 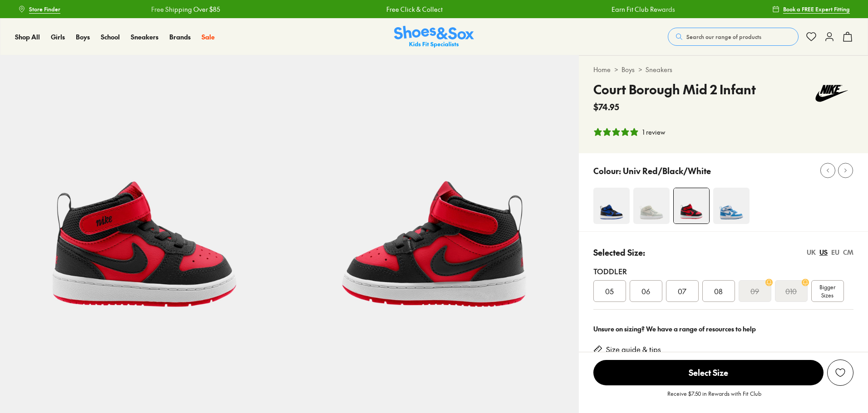 What do you see at coordinates (610, 291) in the screenshot?
I see `span: 05` at bounding box center [610, 291].